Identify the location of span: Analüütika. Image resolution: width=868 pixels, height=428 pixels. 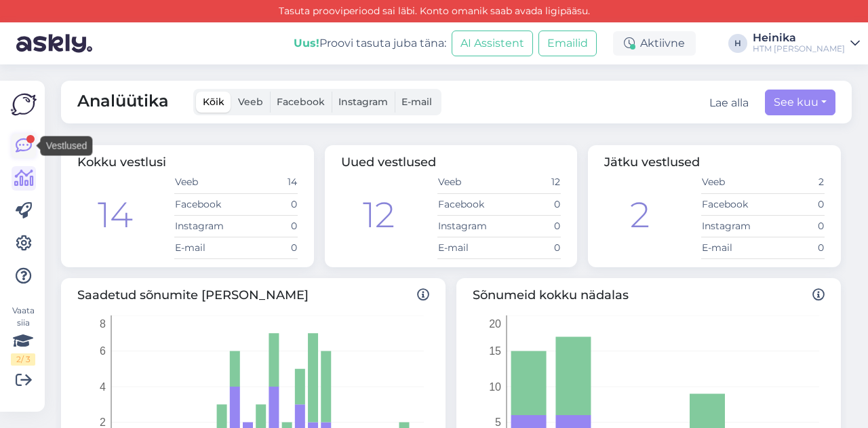
(122, 101).